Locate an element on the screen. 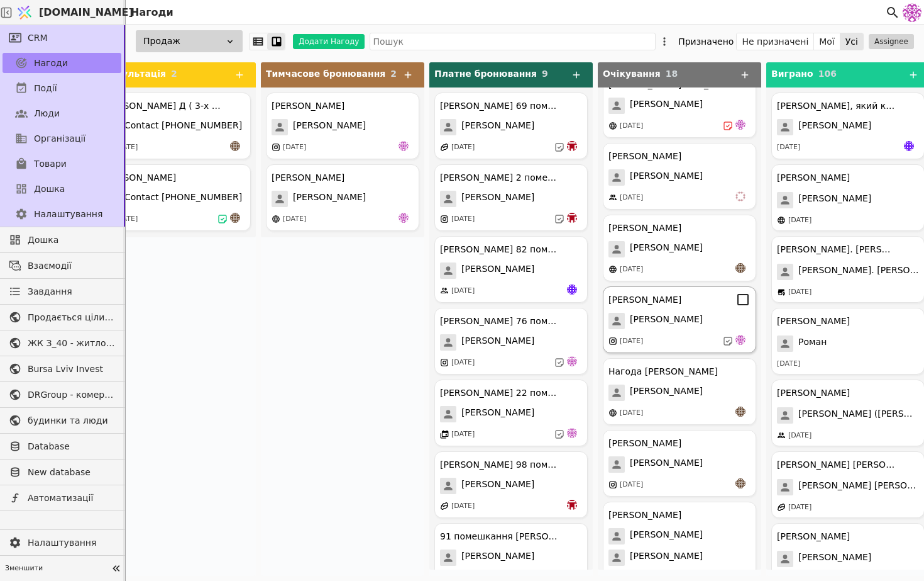  a: Організації is located at coordinates (62, 138).